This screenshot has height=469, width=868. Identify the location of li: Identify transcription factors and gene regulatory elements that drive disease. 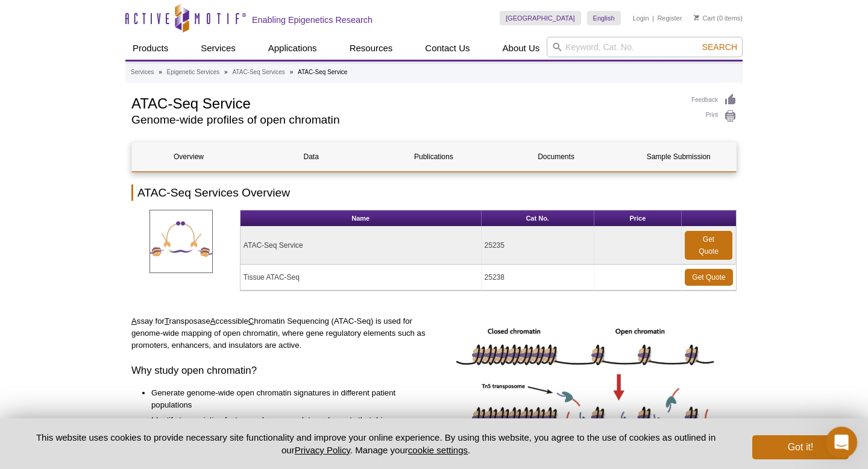
(285, 426).